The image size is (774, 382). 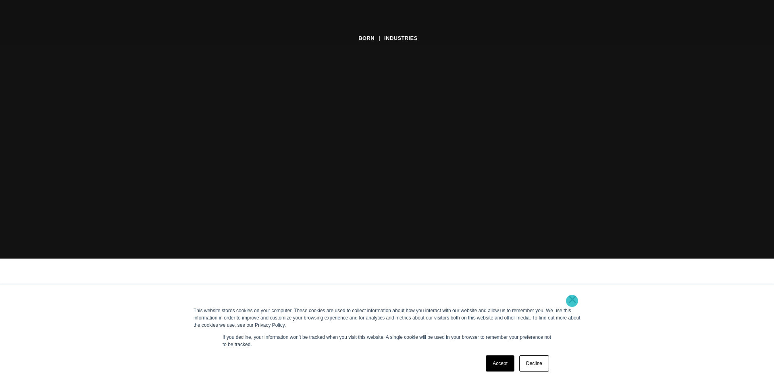 I want to click on a: Industries, so click(x=401, y=38).